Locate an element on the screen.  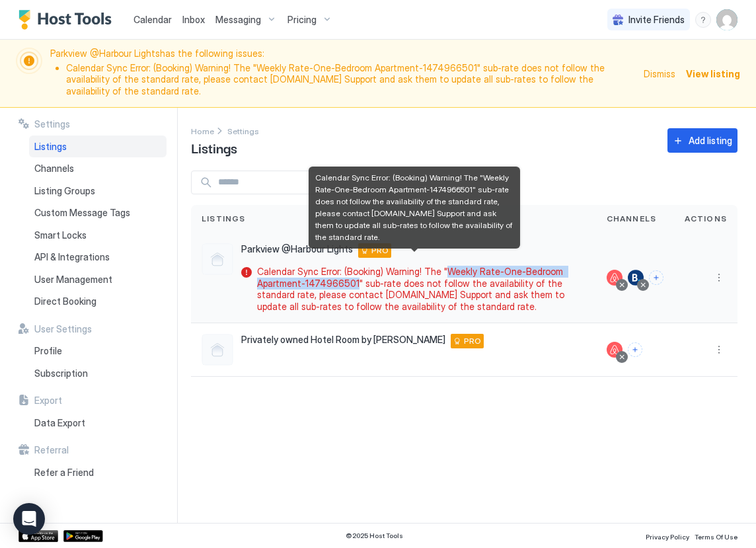
div: Open Intercom Messenger is located at coordinates (29, 519).